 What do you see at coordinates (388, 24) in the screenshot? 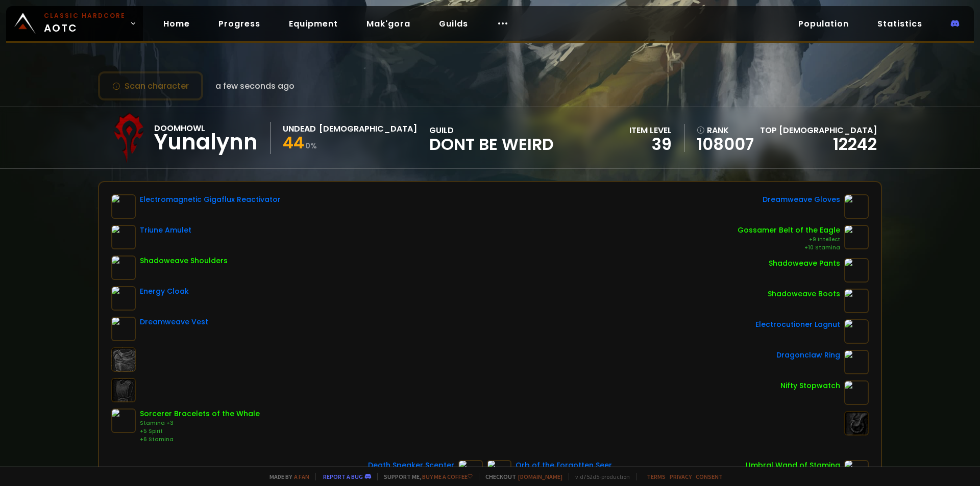
I see `a: Mak'gora` at bounding box center [388, 24].